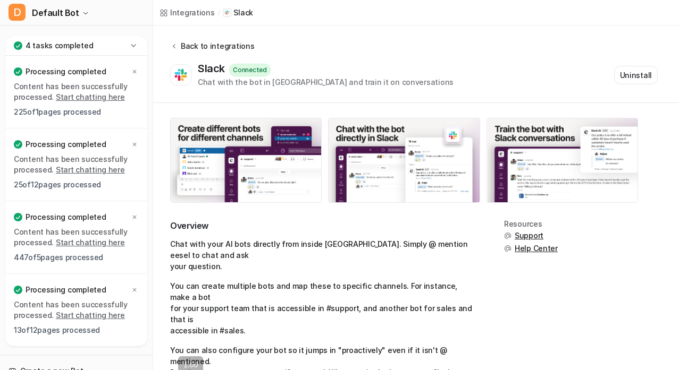  I want to click on button: Support, so click(530, 236).